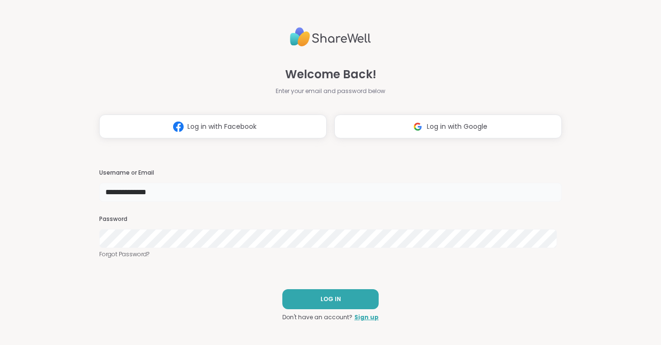 The image size is (661, 345). I want to click on span: Enter your email and password below, so click(330, 91).